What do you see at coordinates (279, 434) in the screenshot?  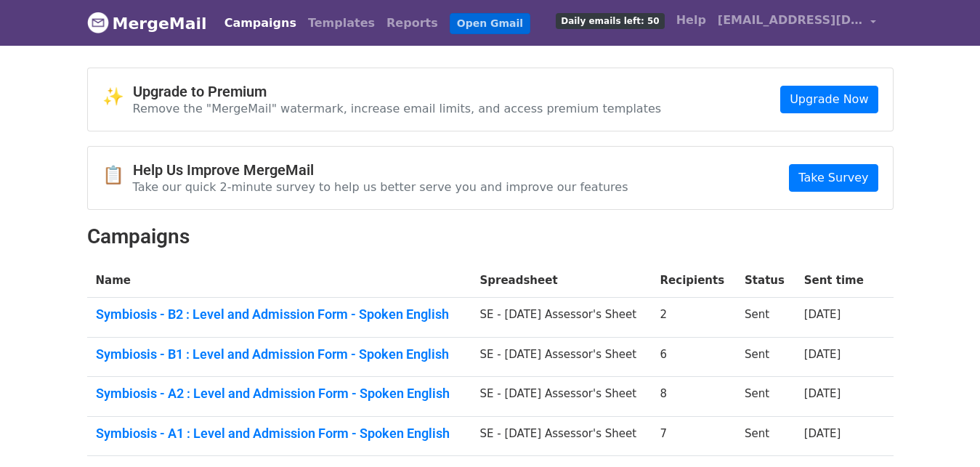 I see `a: Symbiosis - A1 : Level and Admission Form - Spoken English` at bounding box center [279, 434].